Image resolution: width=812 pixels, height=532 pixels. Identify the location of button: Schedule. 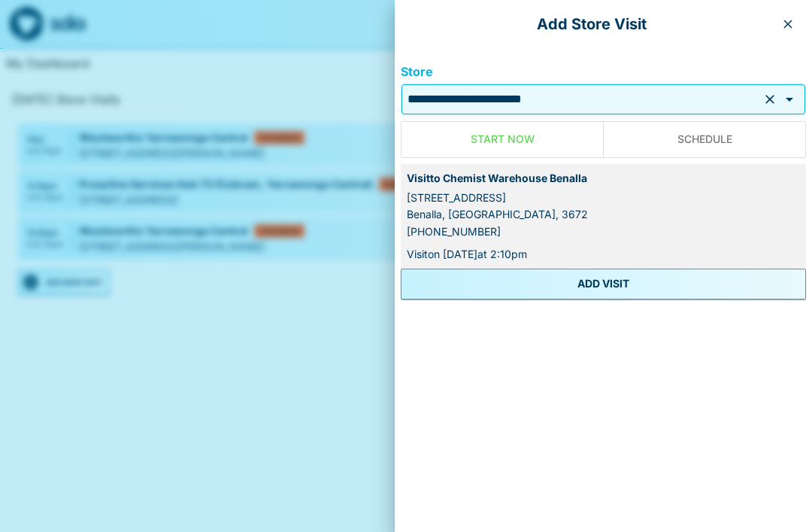
(704, 139).